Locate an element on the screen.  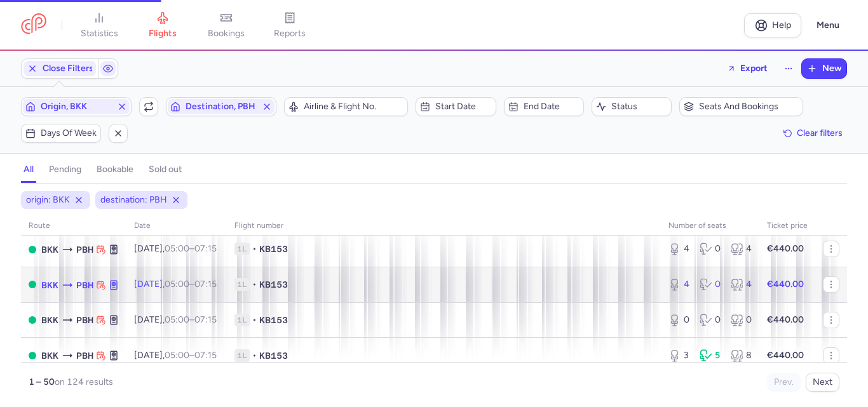
span: Close Filters is located at coordinates (68, 69).